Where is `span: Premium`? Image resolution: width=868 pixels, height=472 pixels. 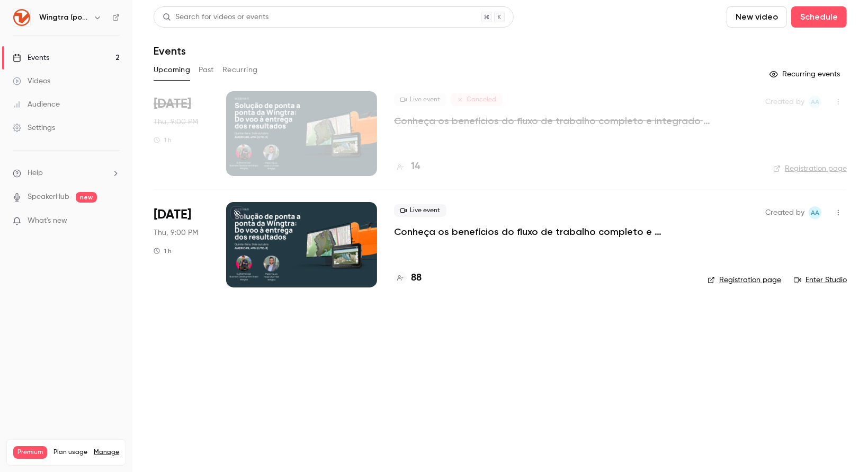
span: Premium is located at coordinates (30, 452).